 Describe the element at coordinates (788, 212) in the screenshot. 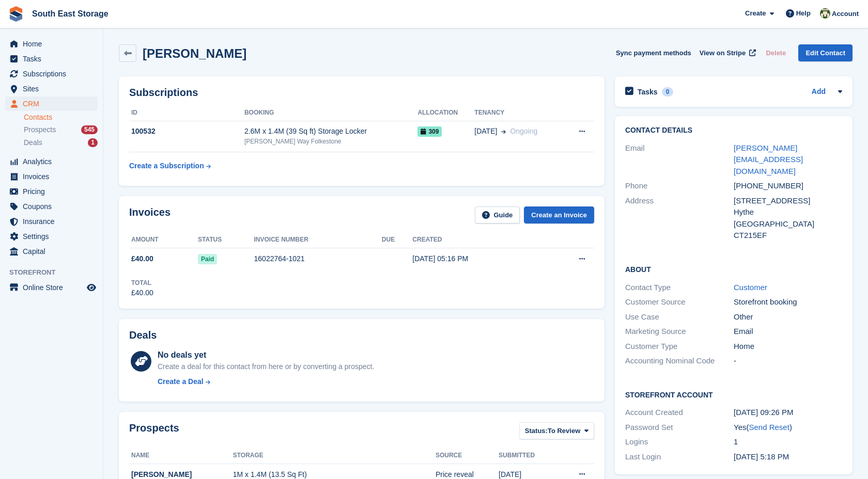

I see `div: Hythe` at that location.